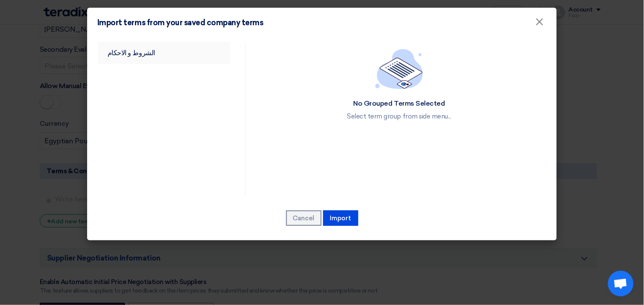 This screenshot has height=305, width=644. Describe the element at coordinates (163, 53) in the screenshot. I see `a: الشروط و الاحكام` at that location.